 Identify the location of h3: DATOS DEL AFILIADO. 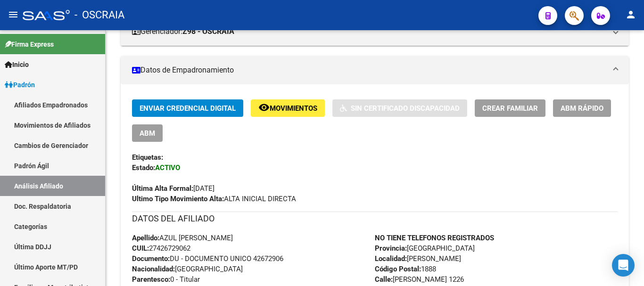
(375, 218).